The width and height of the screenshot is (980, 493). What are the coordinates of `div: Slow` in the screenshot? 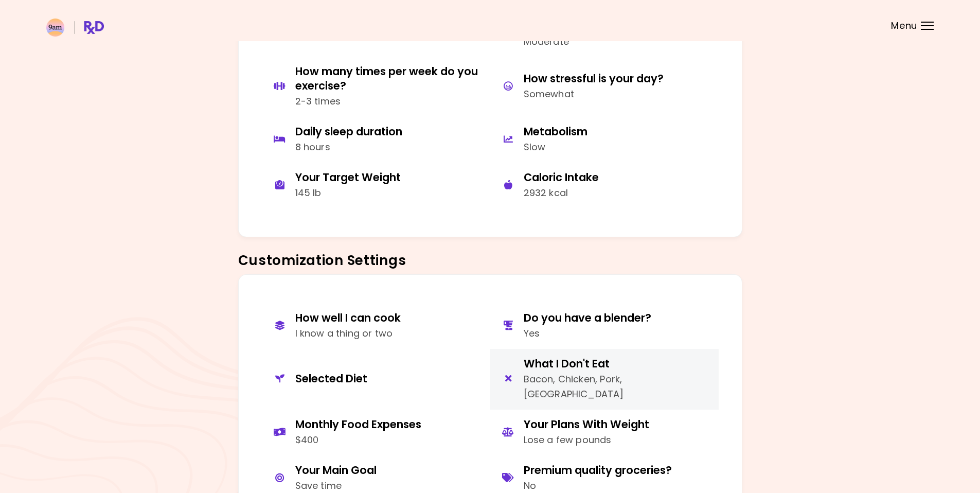 It's located at (556, 147).